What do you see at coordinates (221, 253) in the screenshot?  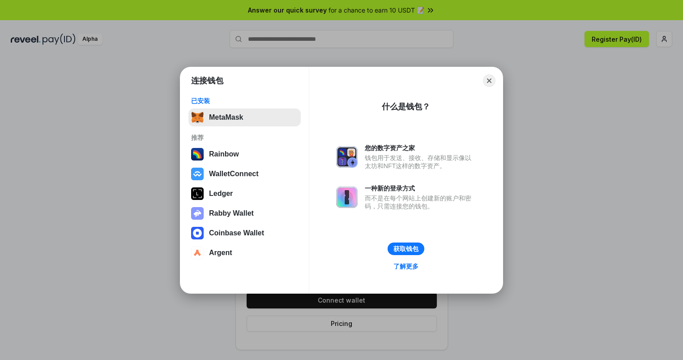 I see `div: Argent` at bounding box center [221, 253].